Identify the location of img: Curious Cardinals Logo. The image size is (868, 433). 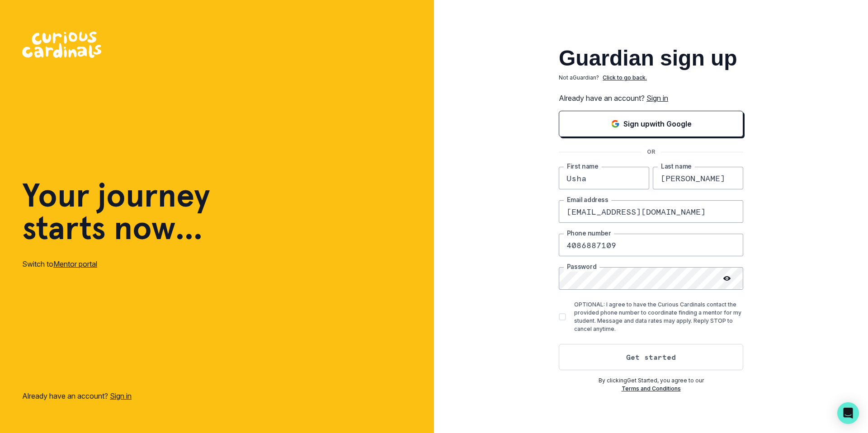
(61, 45).